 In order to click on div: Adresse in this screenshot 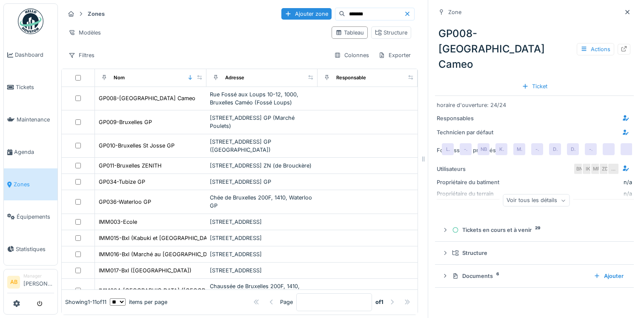, I will do `click(235, 78)`.